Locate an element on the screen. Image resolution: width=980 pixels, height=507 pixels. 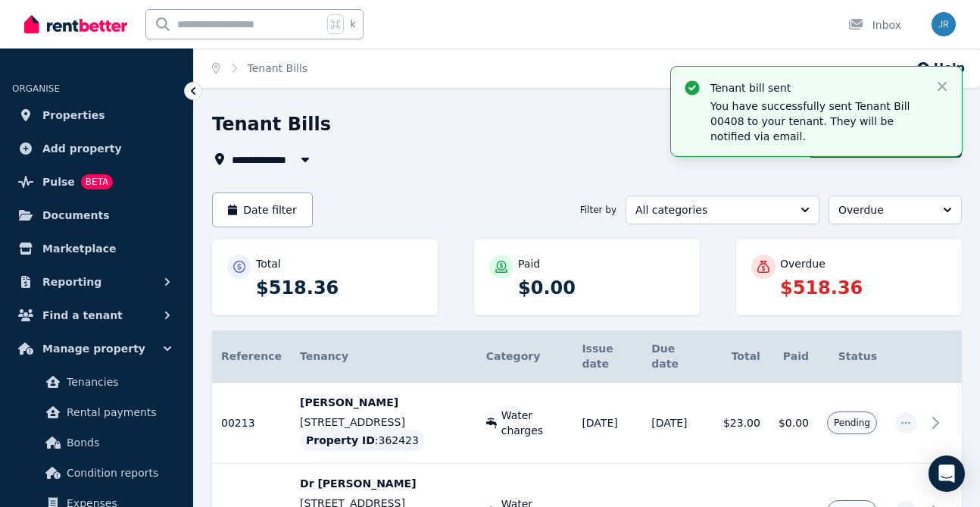
th: Total is located at coordinates (739, 356).